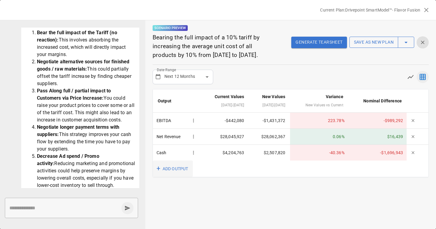 Image resolution: width=436 pixels, height=229 pixels. Describe the element at coordinates (225, 101) in the screenshot. I see `th: Current Values` at that location.